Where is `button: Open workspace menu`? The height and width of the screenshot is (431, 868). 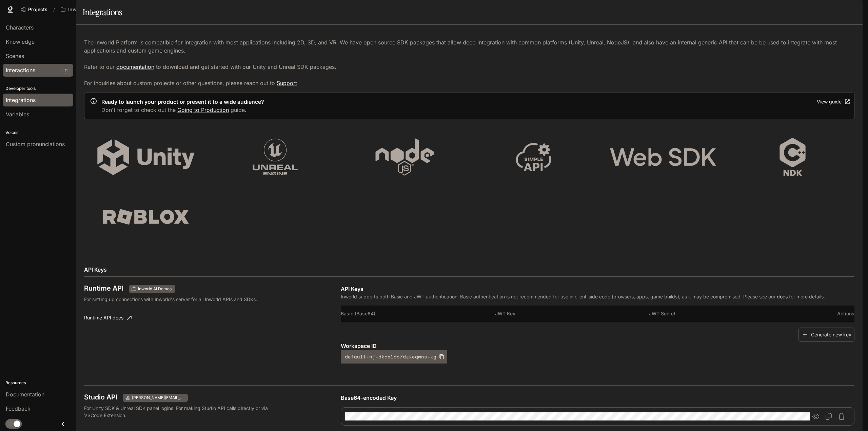
button: Open workspace menu is located at coordinates (87, 10).